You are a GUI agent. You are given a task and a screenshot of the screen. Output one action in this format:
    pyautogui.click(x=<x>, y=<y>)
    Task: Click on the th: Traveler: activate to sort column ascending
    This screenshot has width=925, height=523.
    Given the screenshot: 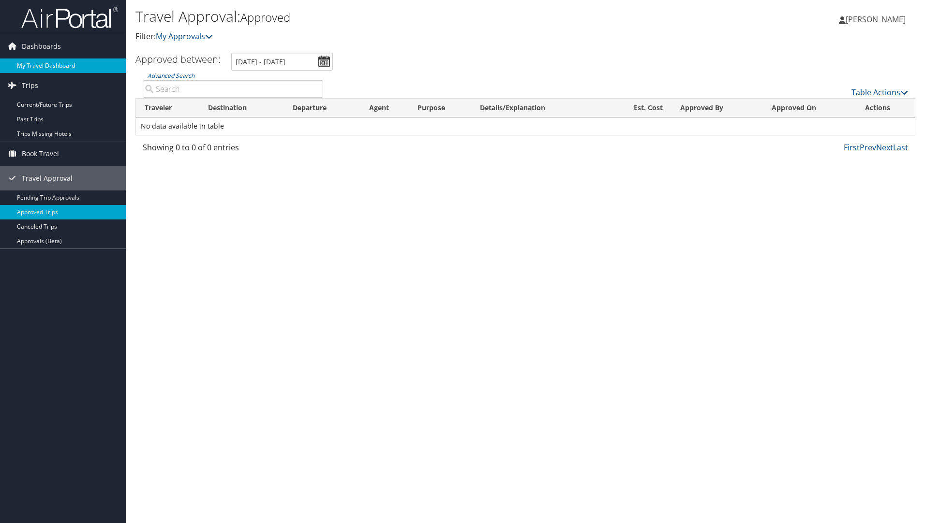 What is the action you would take?
    pyautogui.click(x=167, y=108)
    